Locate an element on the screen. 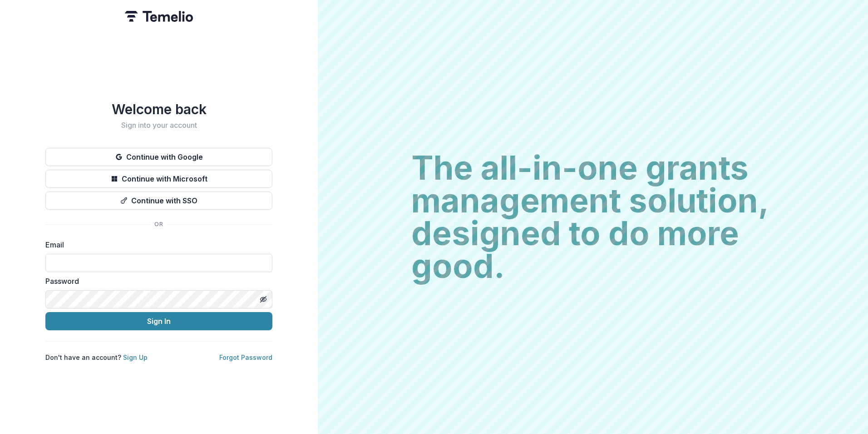 The image size is (868, 434). button: Continue with Microsoft is located at coordinates (159, 179).